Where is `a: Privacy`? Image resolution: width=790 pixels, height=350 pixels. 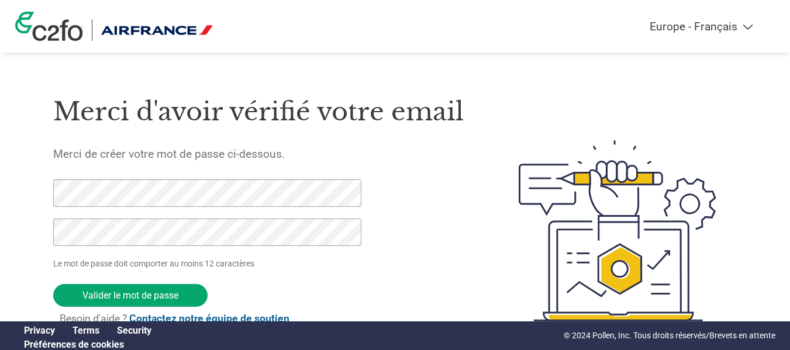
a: Privacy is located at coordinates (39, 330).